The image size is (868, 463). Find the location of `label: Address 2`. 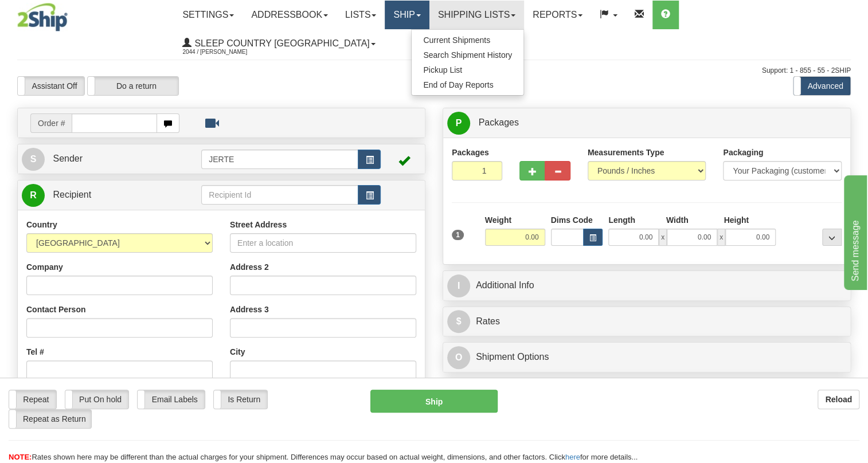

label: Address 2 is located at coordinates (249, 267).